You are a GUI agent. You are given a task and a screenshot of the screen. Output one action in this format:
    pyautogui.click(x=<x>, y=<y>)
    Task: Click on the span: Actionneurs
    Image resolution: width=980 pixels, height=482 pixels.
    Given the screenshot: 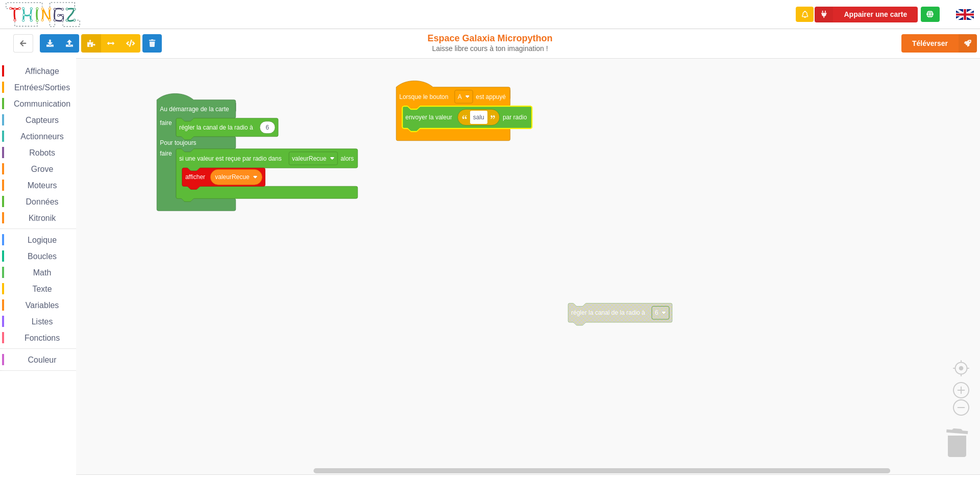 What is the action you would take?
    pyautogui.click(x=42, y=136)
    